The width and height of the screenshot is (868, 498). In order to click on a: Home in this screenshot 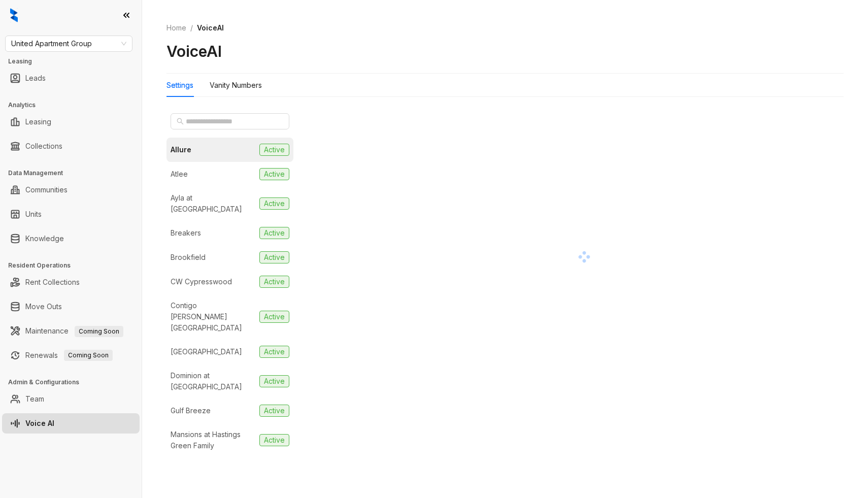, I will do `click(176, 28)`.